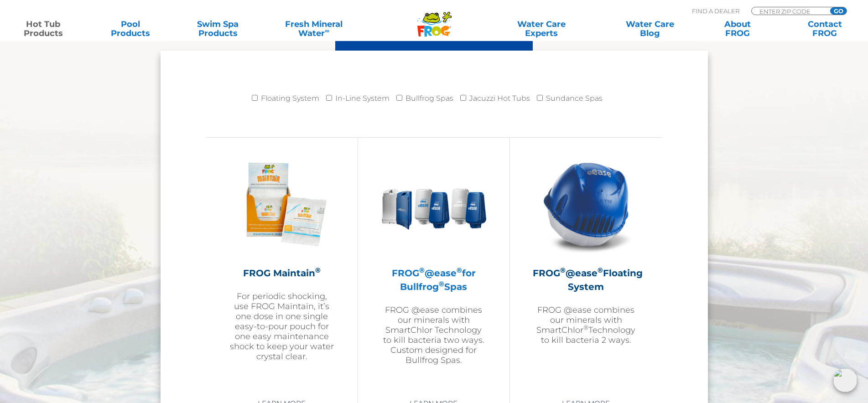  I want to click on a: Fresh MineralWater∞, so click(314, 28).